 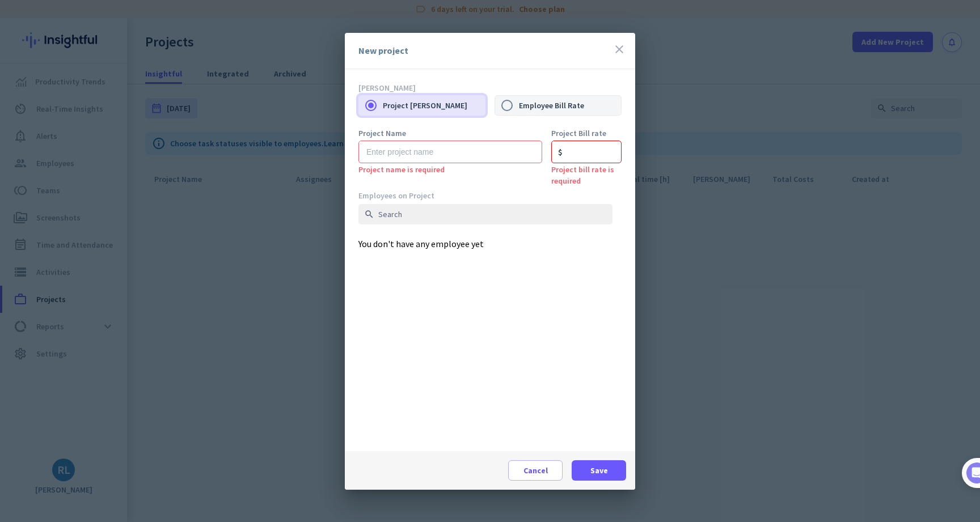 I want to click on span: Project bill rate is required, so click(x=582, y=175).